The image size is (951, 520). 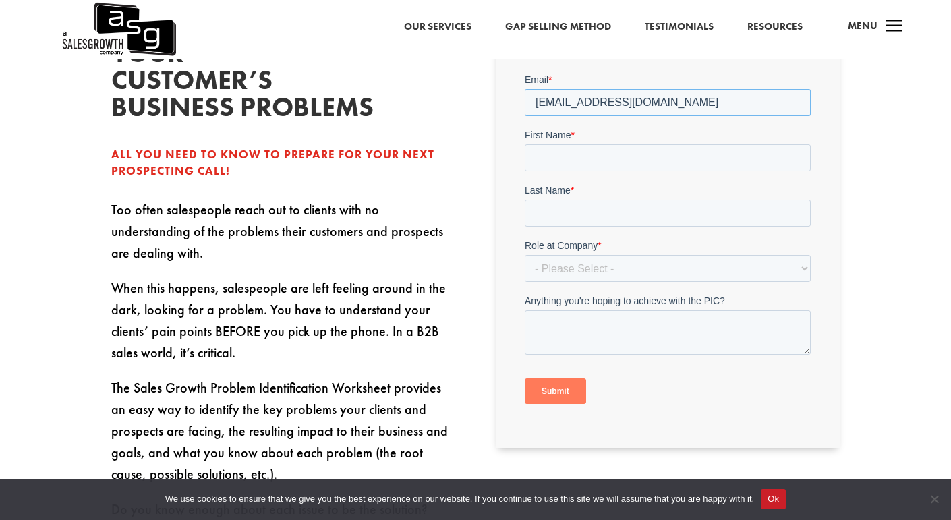 What do you see at coordinates (775, 27) in the screenshot?
I see `a: Resources` at bounding box center [775, 27].